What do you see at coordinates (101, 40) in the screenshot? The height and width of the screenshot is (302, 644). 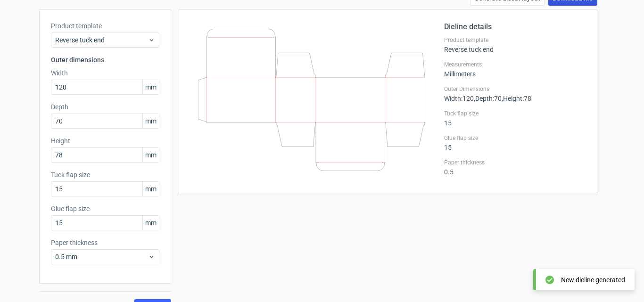 I see `span: Reverse tuck end` at bounding box center [101, 40].